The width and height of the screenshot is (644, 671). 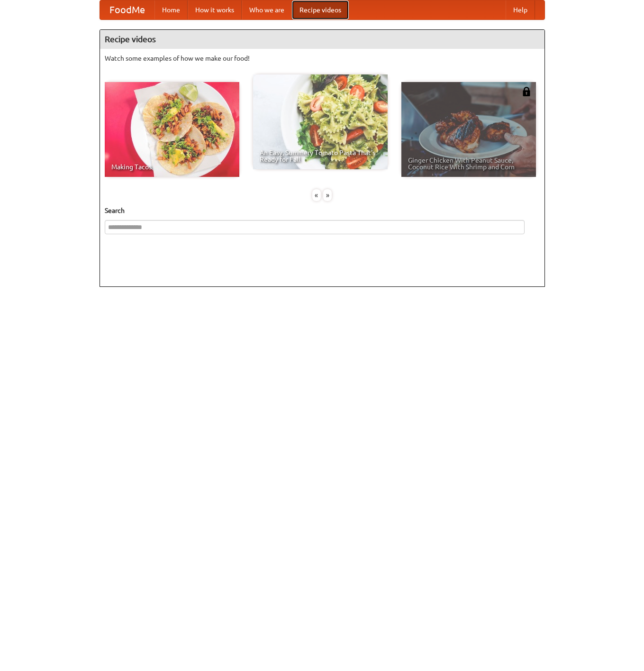 I want to click on a: An Easy, Summery Tomato Pasta That's Ready for Fall, so click(x=320, y=122).